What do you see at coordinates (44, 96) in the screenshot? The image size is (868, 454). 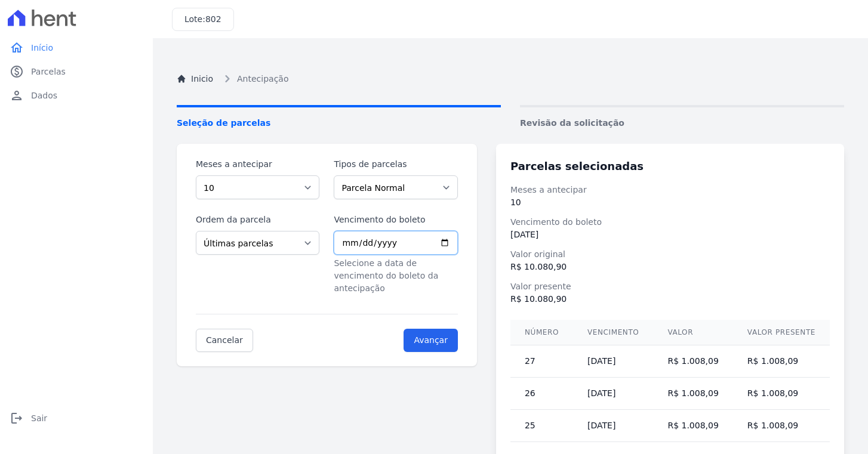 I see `span: Dados` at bounding box center [44, 96].